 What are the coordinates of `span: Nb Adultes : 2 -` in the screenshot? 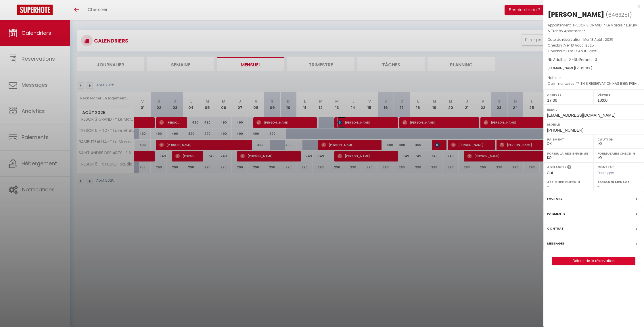 It's located at (572, 59).